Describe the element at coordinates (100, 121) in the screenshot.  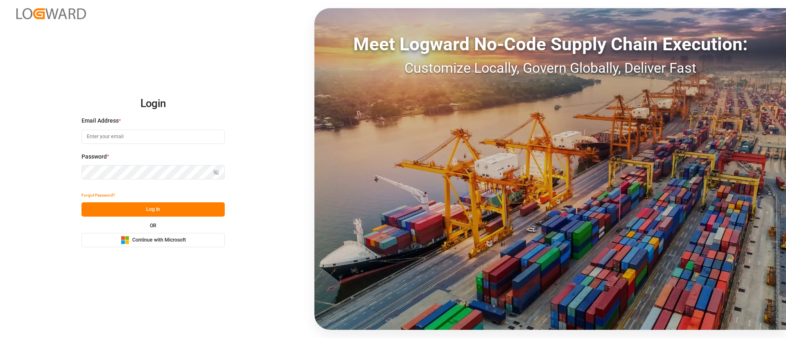
I see `span: Email Address` at that location.